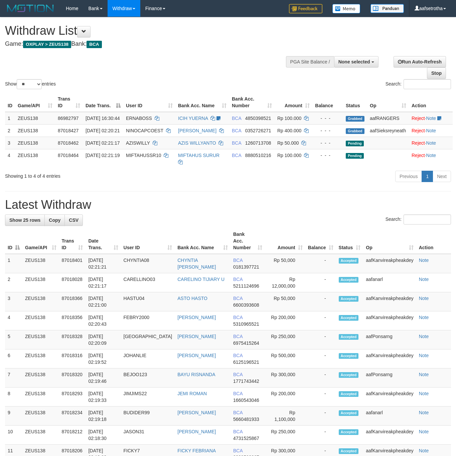  What do you see at coordinates (285, 378) in the screenshot?
I see `td: Rp 300,000` at bounding box center [285, 378].